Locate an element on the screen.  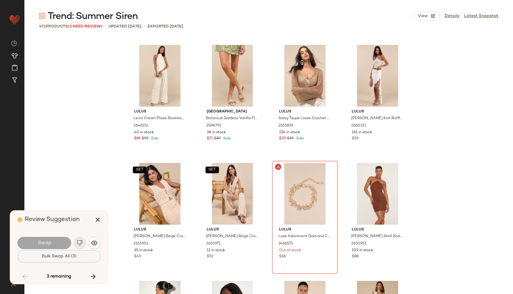
img: heart_red.DM2ytmEG.svg is located at coordinates (15, 20).